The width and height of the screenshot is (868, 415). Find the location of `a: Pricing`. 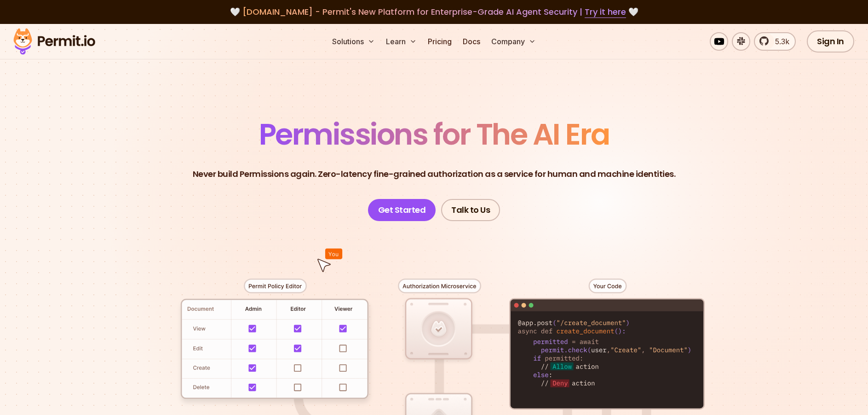

a: Pricing is located at coordinates (439, 41).